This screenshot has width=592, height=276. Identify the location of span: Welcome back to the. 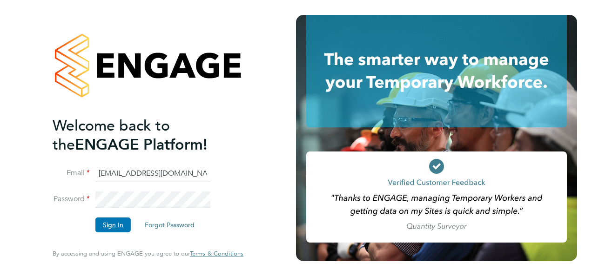
(111, 135).